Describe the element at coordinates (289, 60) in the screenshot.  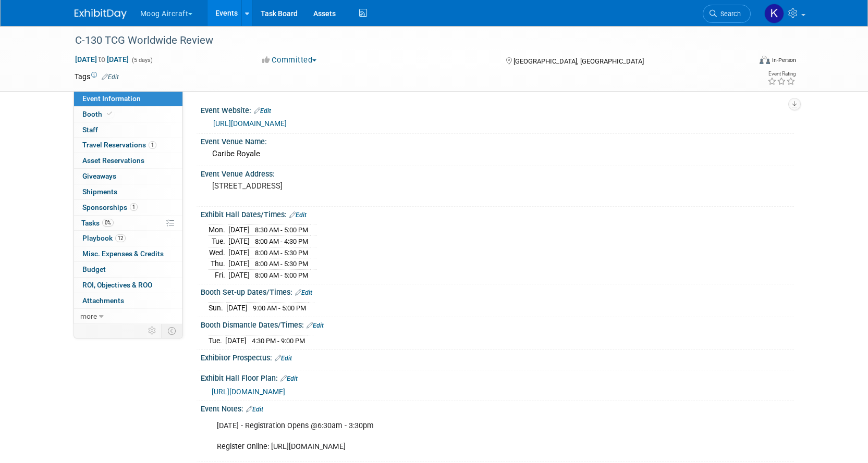
I see `button: Committed` at that location.